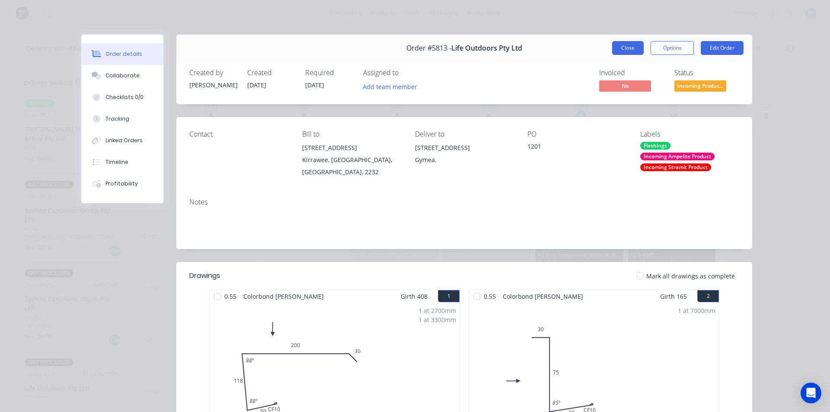 This screenshot has width=830, height=412. Describe the element at coordinates (677, 156) in the screenshot. I see `div: Incoming Ampelite Product` at that location.